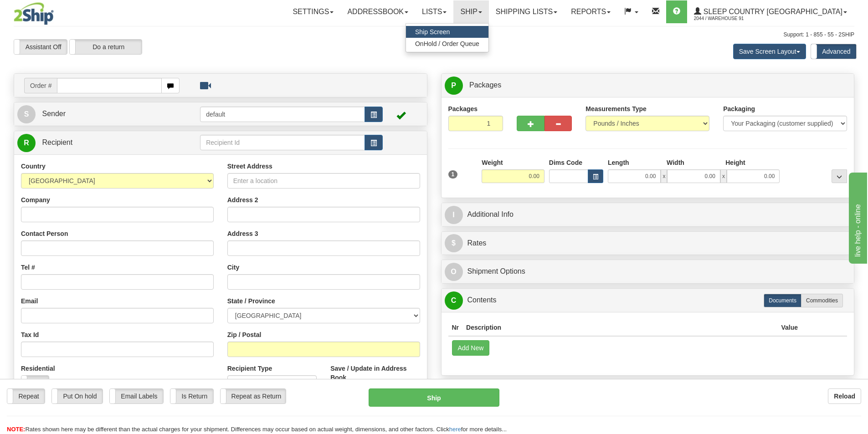 This screenshot has height=434, width=868. I want to click on label: Address 3, so click(243, 233).